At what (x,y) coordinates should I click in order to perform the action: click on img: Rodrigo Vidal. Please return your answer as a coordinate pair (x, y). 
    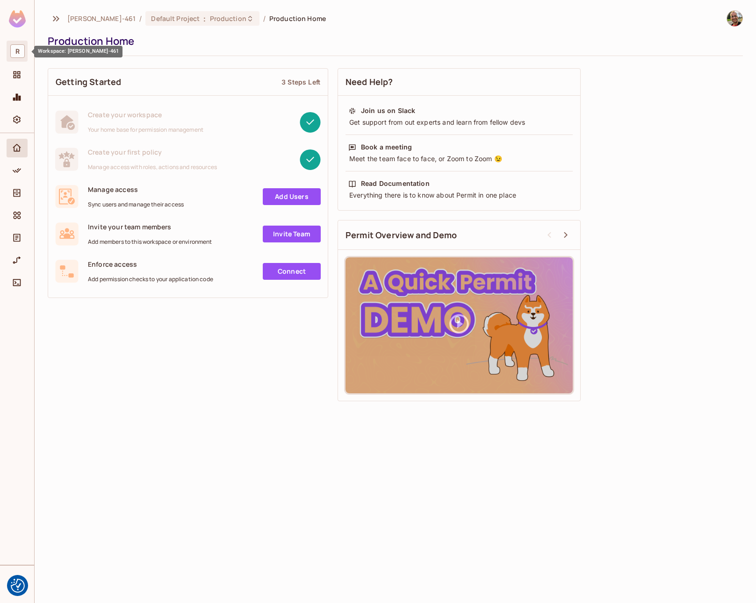
    Looking at the image, I should click on (734, 18).